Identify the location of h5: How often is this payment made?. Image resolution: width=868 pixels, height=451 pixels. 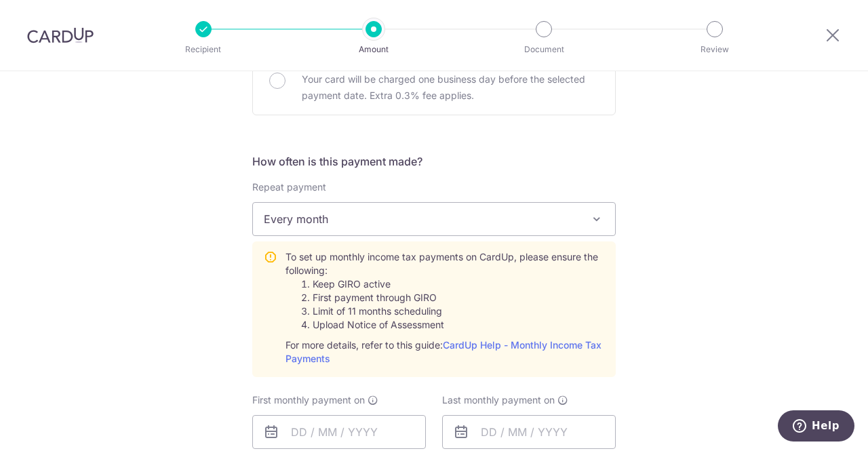
(434, 162).